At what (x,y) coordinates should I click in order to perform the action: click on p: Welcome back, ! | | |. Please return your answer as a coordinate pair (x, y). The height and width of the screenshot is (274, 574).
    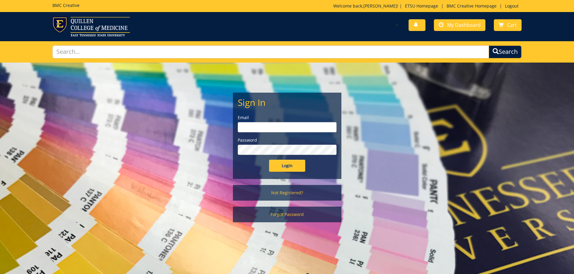
    Looking at the image, I should click on (427, 6).